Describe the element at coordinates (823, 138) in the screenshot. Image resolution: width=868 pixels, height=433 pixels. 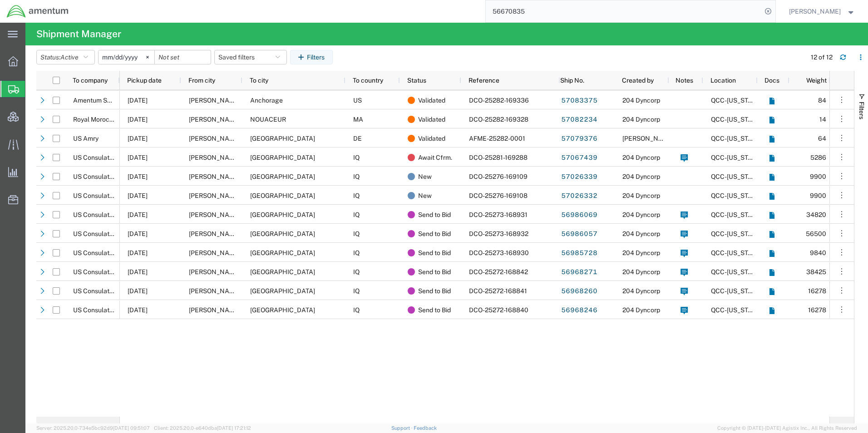
I see `span: 64` at that location.